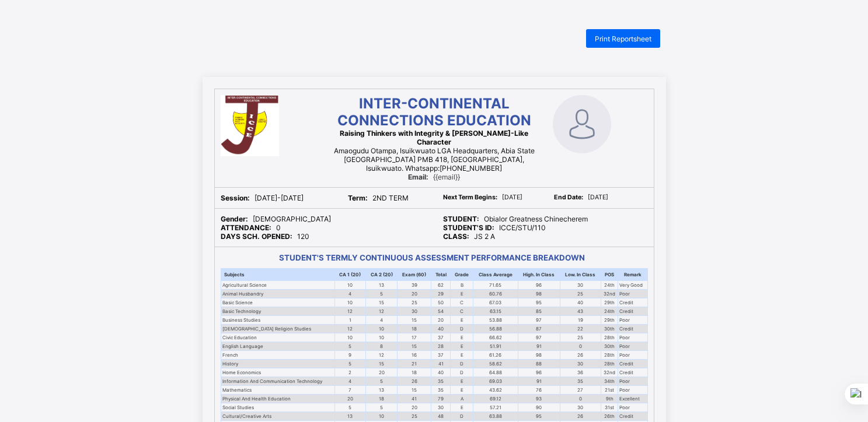 The width and height of the screenshot is (868, 422). Describe the element at coordinates (349, 355) in the screenshot. I see `td: 9` at that location.